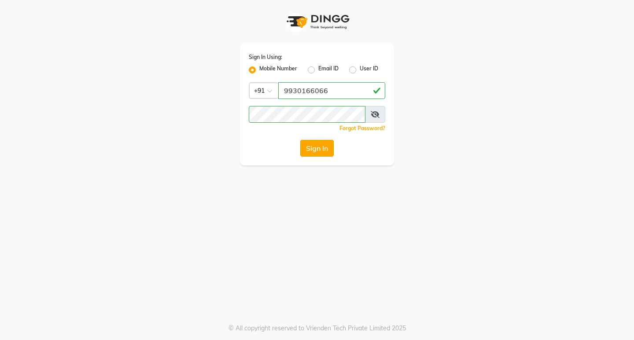 The width and height of the screenshot is (634, 340). Describe the element at coordinates (362, 128) in the screenshot. I see `a: Forgot Password?` at that location.